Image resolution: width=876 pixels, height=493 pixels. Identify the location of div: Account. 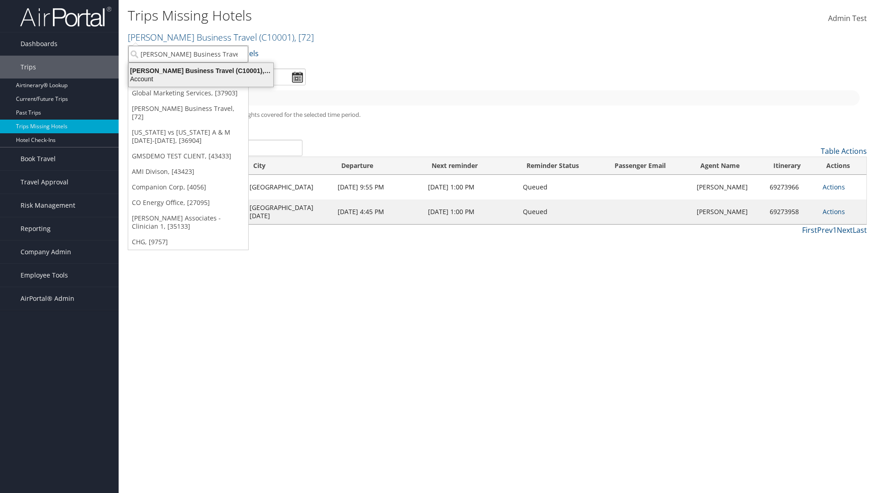
(201, 79).